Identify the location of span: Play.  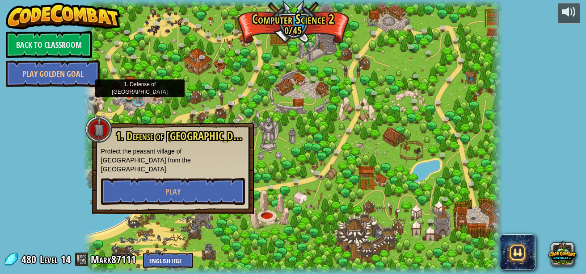
(173, 192).